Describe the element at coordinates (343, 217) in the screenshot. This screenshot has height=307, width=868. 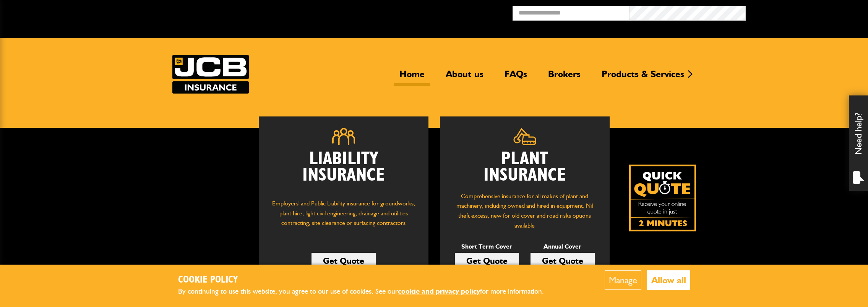
I see `p: Employers' and Public Liability insurance for groundworks, plant hire, light civil engineering, d...` at that location.